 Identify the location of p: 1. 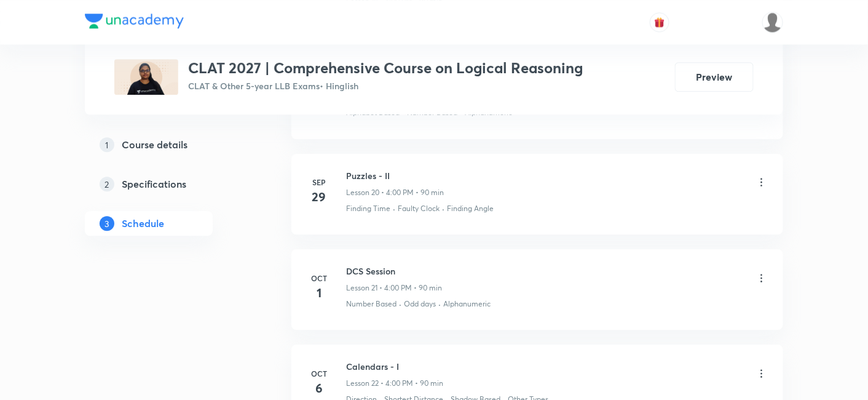
(107, 144).